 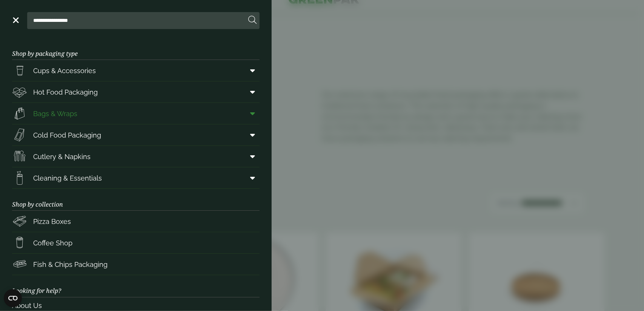 I want to click on a: Hot Food Packaging, so click(x=136, y=92).